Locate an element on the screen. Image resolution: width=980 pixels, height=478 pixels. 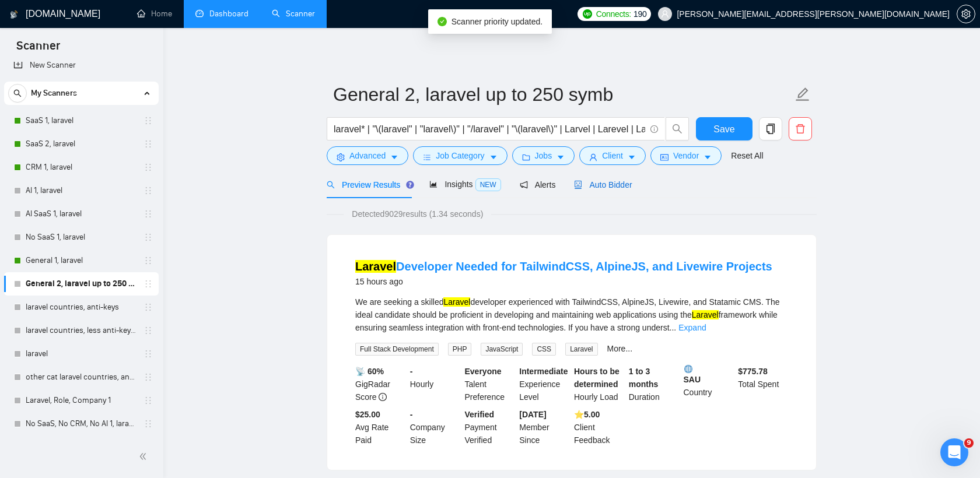
button: userClientcaret-down is located at coordinates (613, 156).